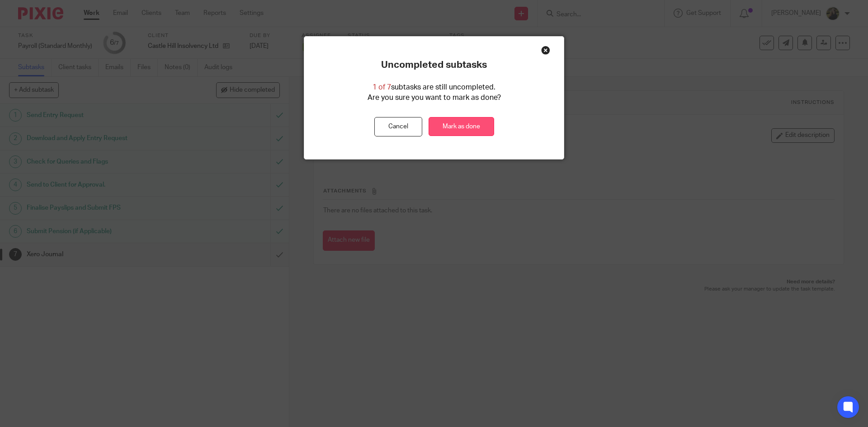  I want to click on p: subtasks are still uncompleted., so click(434, 87).